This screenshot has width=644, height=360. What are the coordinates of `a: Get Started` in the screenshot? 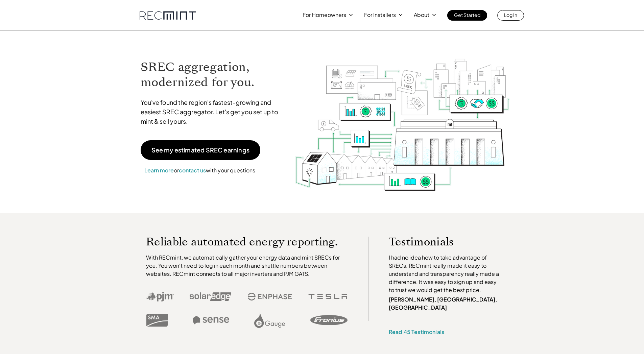 It's located at (467, 15).